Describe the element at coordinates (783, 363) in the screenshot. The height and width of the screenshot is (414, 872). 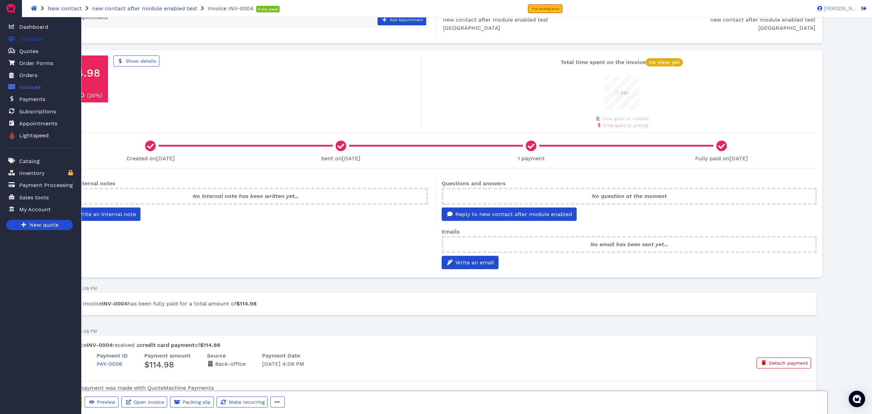
I see `button: Detach payment` at that location.